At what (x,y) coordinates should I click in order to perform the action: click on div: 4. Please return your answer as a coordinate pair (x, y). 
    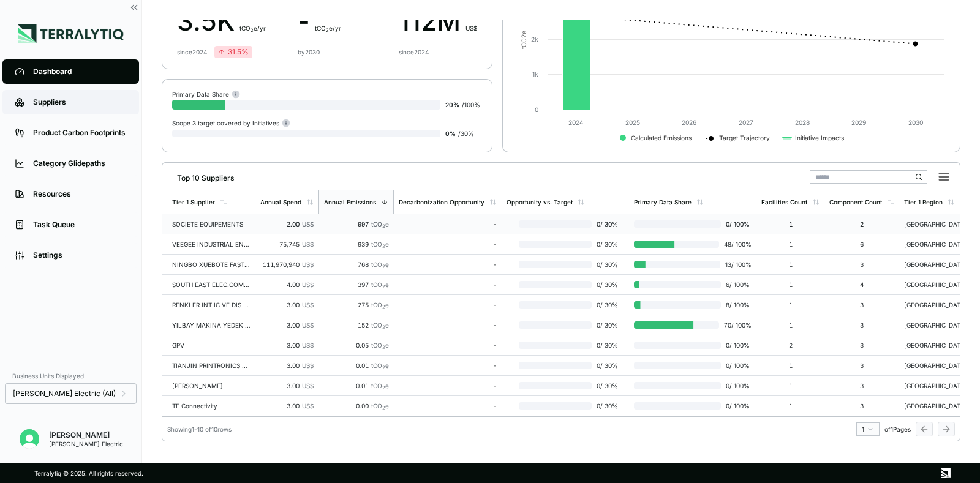
    Looking at the image, I should click on (862, 285).